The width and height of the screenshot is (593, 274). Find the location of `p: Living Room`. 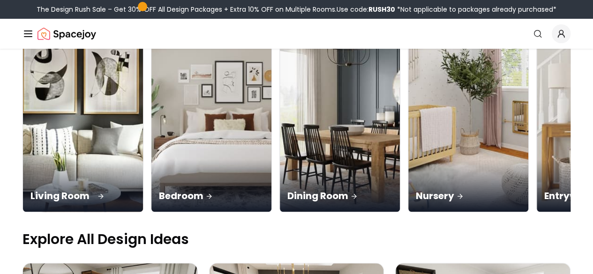

p: Living Room is located at coordinates (83, 196).